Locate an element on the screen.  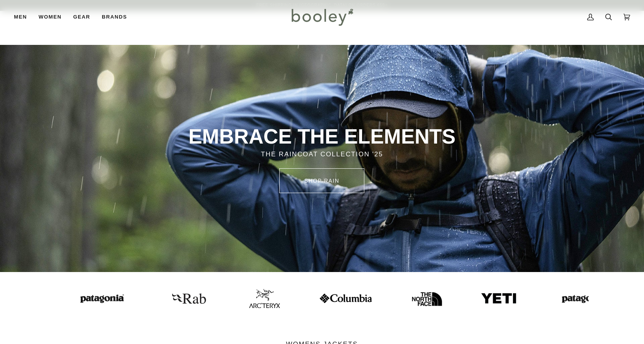
span: Gear is located at coordinates (82, 17).